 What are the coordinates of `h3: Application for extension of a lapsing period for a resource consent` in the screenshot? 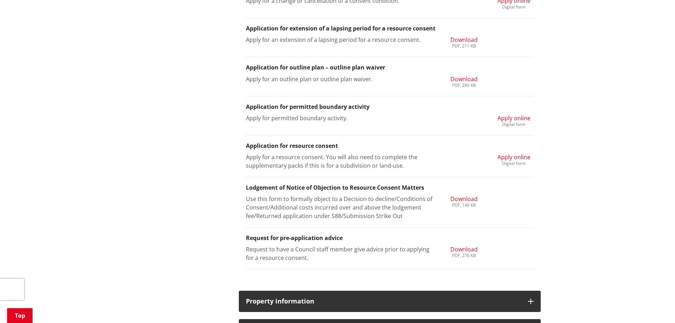 It's located at (390, 28).